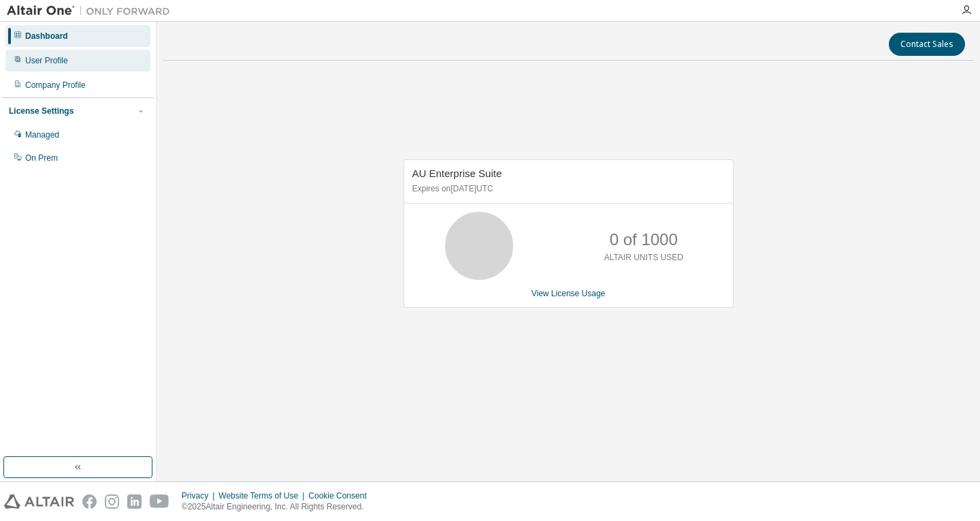 Image resolution: width=980 pixels, height=521 pixels. Describe the element at coordinates (39, 502) in the screenshot. I see `img: altair_logo.svg` at that location.